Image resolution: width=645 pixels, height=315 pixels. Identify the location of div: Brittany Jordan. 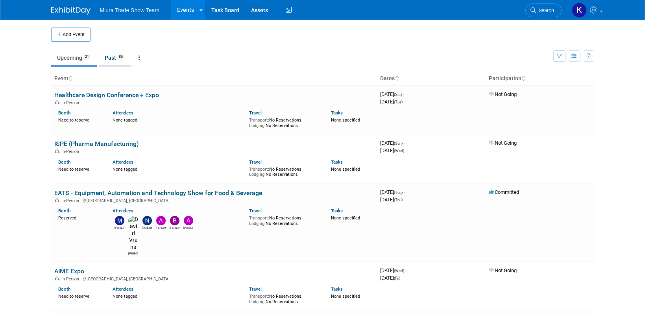
(174, 228).